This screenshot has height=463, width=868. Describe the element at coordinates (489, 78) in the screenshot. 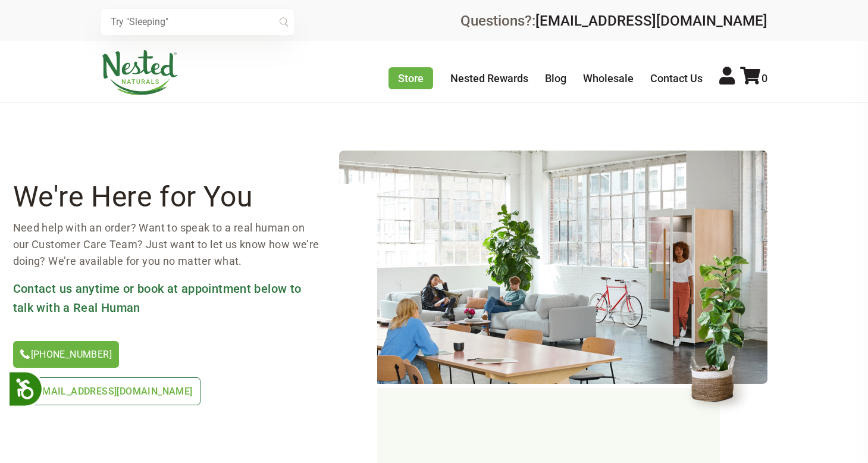

I see `a: Nested Rewards` at that location.